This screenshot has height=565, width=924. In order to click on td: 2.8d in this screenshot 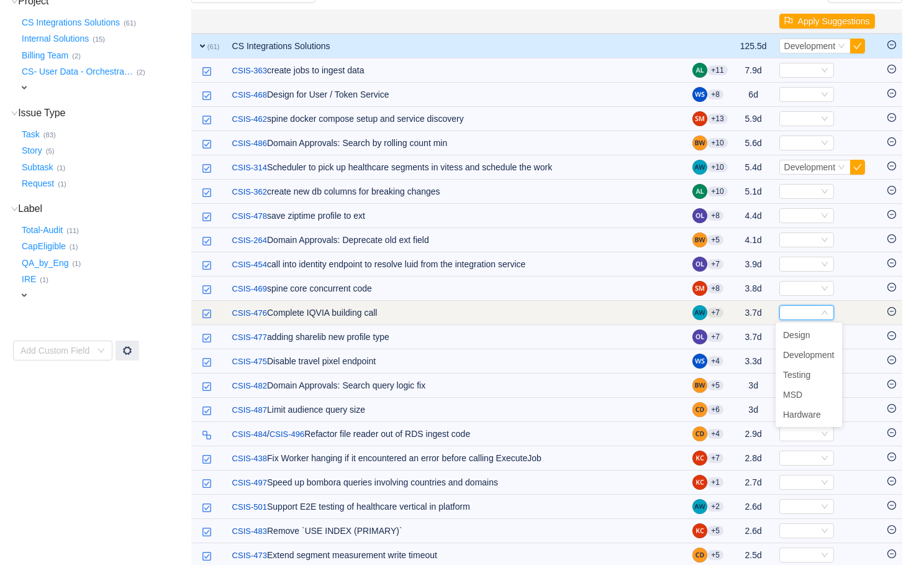, I will do `click(754, 458)`.